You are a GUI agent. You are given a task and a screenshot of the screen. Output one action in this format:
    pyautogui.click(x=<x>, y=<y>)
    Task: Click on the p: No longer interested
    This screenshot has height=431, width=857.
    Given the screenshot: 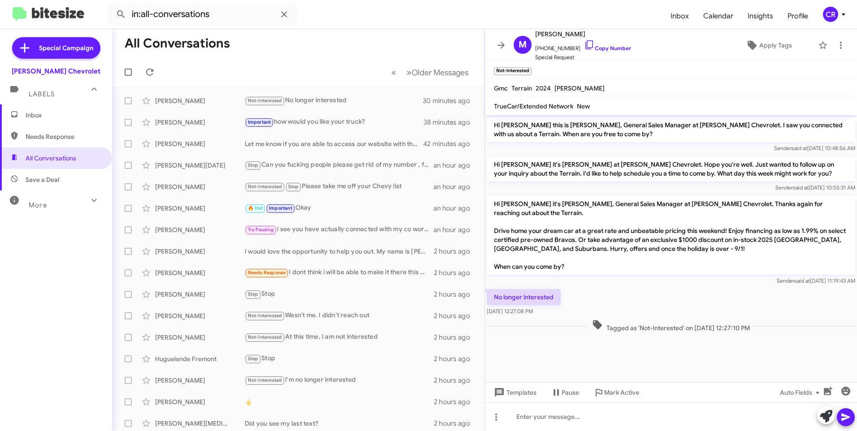 What is the action you would take?
    pyautogui.click(x=523, y=297)
    